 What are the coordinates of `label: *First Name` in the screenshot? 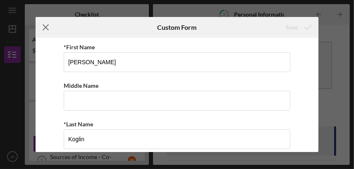 It's located at (79, 47).